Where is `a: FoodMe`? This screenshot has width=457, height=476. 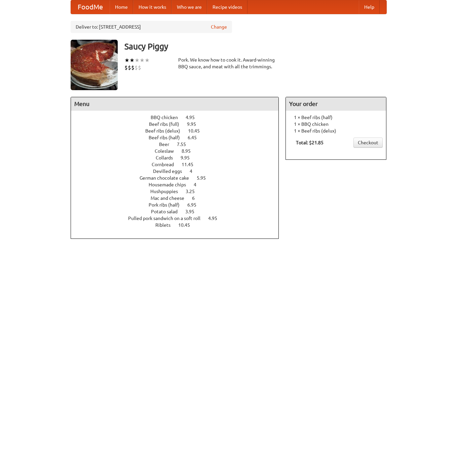 a: FoodMe is located at coordinates (90, 7).